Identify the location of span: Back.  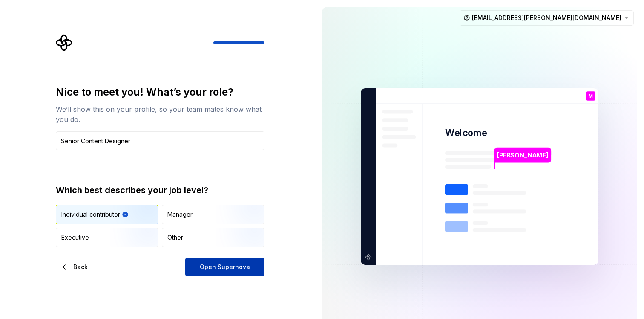
(81, 267).